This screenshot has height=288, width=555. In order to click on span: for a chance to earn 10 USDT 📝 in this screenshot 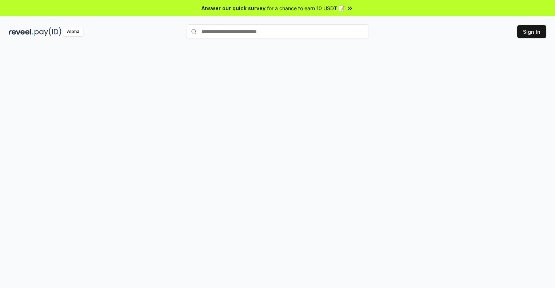, I will do `click(306, 8)`.